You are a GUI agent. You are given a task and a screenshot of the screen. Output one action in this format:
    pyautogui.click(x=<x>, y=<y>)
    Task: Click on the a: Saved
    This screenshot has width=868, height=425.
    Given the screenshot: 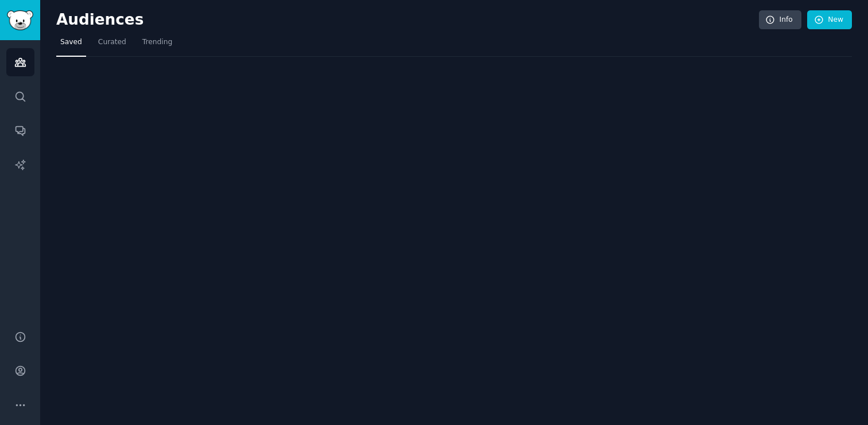 What is the action you would take?
    pyautogui.click(x=72, y=45)
    